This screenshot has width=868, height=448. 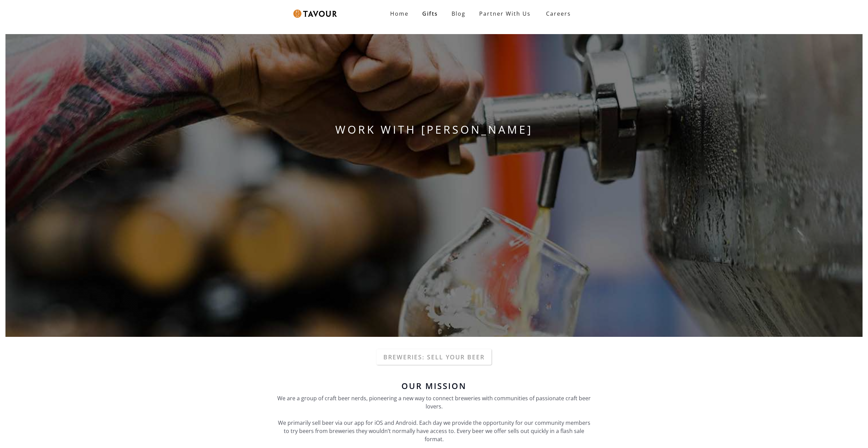 I want to click on a: Breweries: Sell your beer, so click(x=434, y=357).